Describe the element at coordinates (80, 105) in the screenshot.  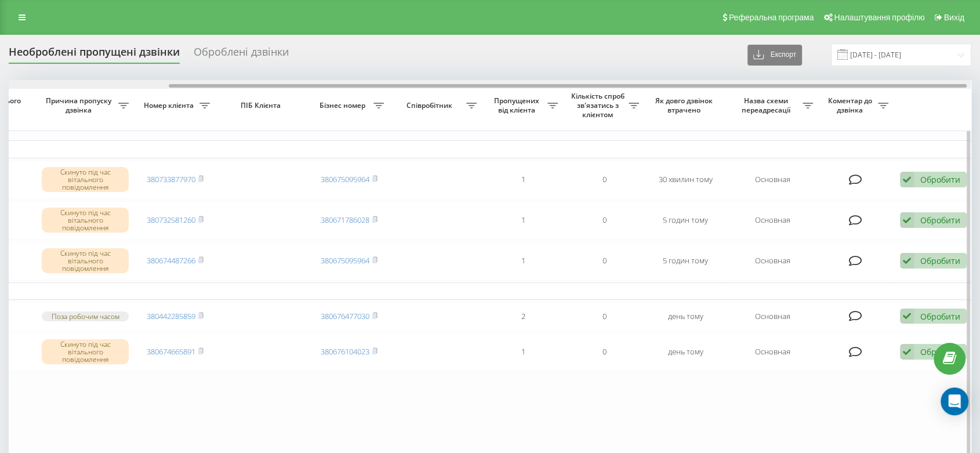
I see `span: Причина пропуску дзвінка` at that location.